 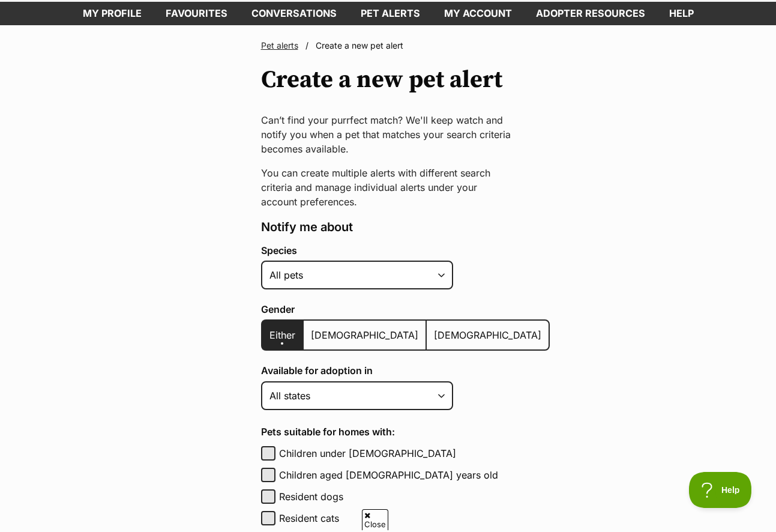 What do you see at coordinates (197, 14) in the screenshot?
I see `a: Favourites` at bounding box center [197, 14].